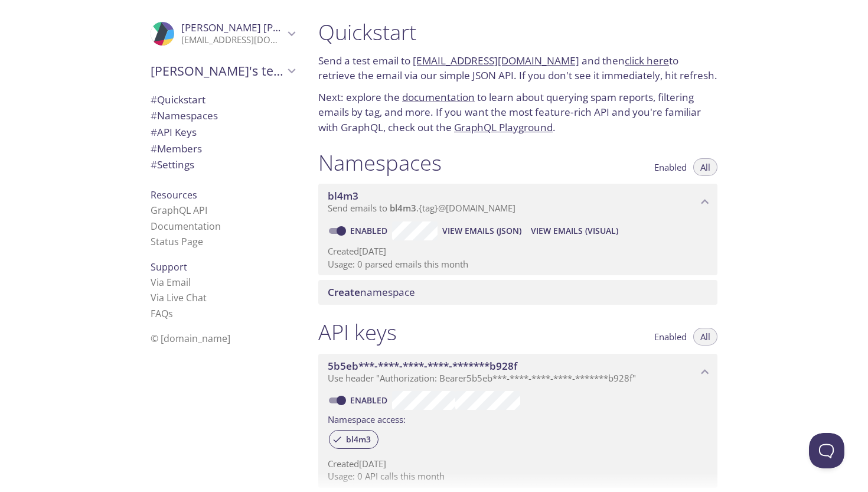 This screenshot has height=492, width=868. What do you see at coordinates (222, 149) in the screenshot?
I see `div: Members` at bounding box center [222, 149].